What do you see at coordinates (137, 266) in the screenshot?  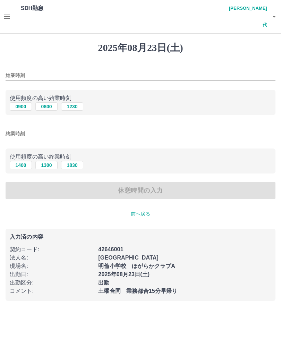 I see `b: 明倫小学校 ほがらかクラブA` at bounding box center [137, 266].